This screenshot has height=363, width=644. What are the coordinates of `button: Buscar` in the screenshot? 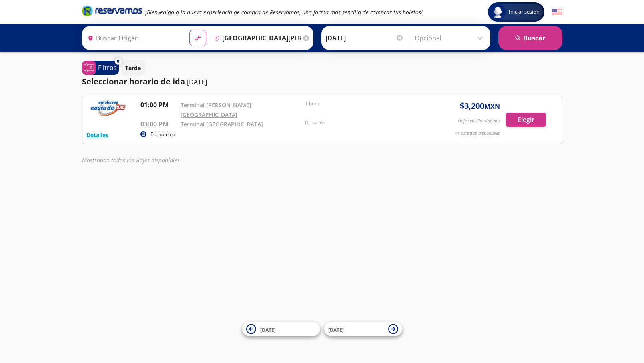 It's located at (531, 38).